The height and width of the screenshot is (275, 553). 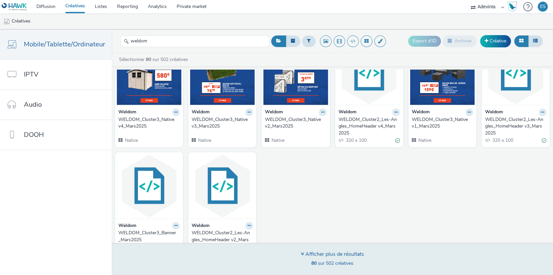 I want to click on a: Sélectionner sur 502 créatives, so click(x=155, y=59).